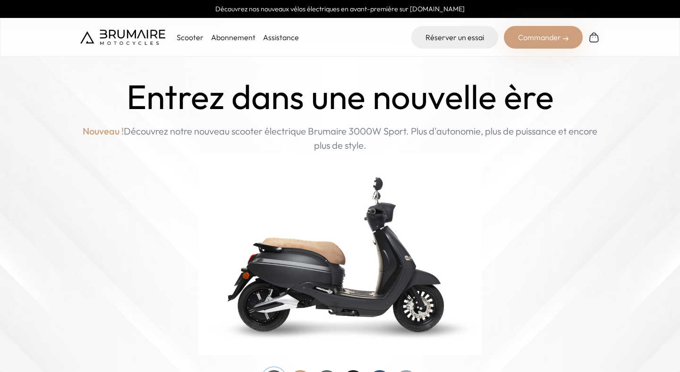  What do you see at coordinates (543, 37) in the screenshot?
I see `div: Commander` at bounding box center [543, 37].